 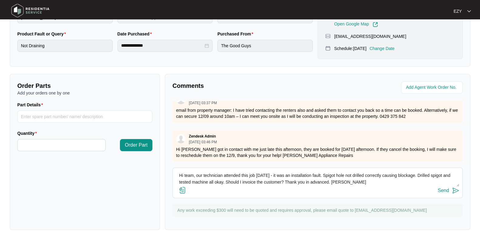 I want to click on input: Part Details, so click(x=85, y=117).